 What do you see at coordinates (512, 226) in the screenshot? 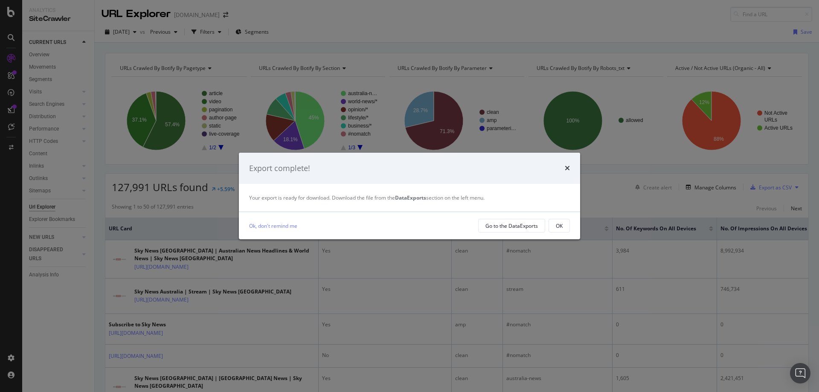
I see `div: Go to the DataExports` at bounding box center [512, 226].